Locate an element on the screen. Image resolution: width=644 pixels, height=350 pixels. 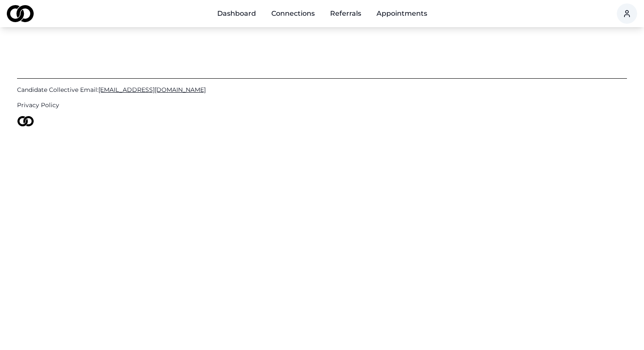
a: Appointments is located at coordinates (401, 14).